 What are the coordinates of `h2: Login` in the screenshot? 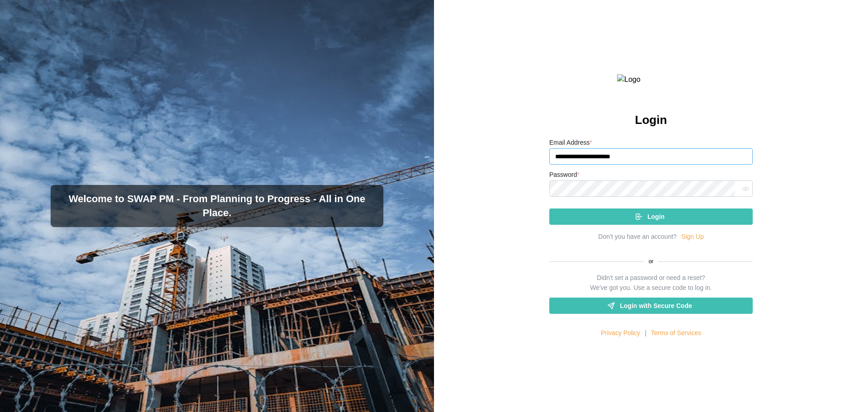 It's located at (651, 120).